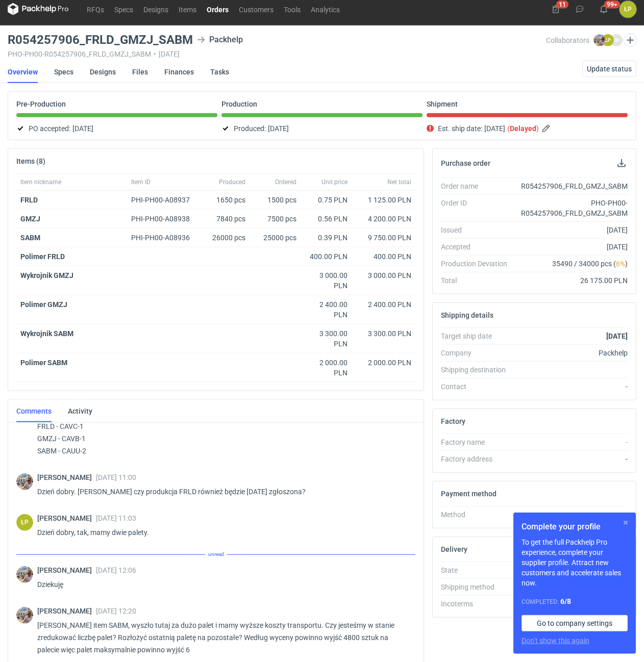 The width and height of the screenshot is (644, 662). What do you see at coordinates (187, 9) in the screenshot?
I see `a: Items` at bounding box center [187, 9].